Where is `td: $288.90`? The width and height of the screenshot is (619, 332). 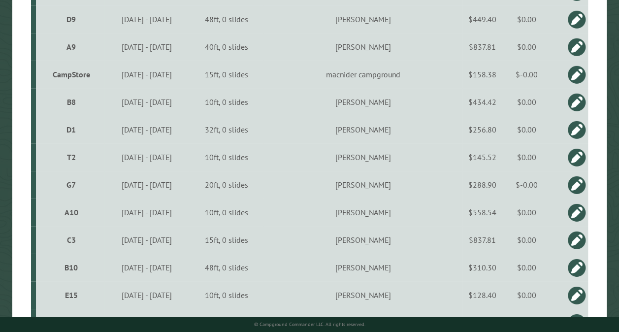 td: $288.90 is located at coordinates (482, 185).